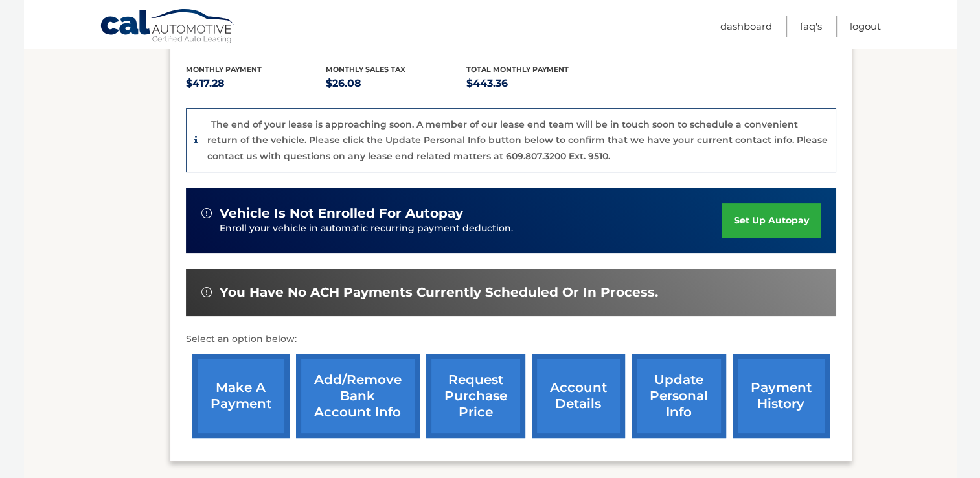 This screenshot has height=478, width=980. What do you see at coordinates (517, 140) in the screenshot?
I see `p: The end of your lease is approaching soon. A member of our lease end team will be in touch soon t...` at bounding box center [517, 140].